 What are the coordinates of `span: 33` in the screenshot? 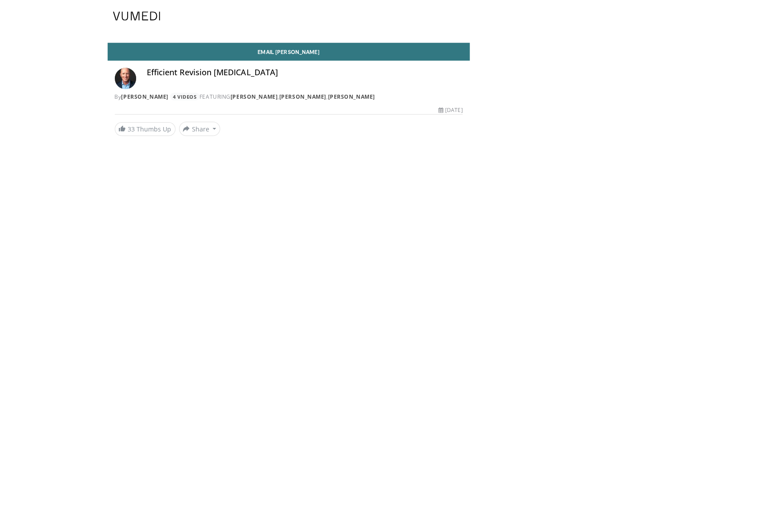 It's located at (130, 128).